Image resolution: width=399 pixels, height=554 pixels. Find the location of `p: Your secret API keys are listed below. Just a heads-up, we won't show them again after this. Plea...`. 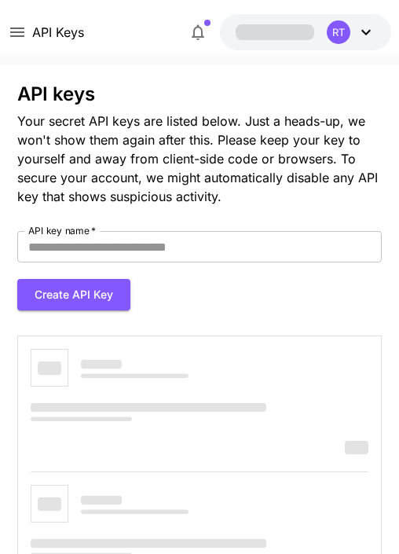

p: Your secret API keys are listed below. Just a heads-up, we won't show them again after this. Plea... is located at coordinates (199, 159).